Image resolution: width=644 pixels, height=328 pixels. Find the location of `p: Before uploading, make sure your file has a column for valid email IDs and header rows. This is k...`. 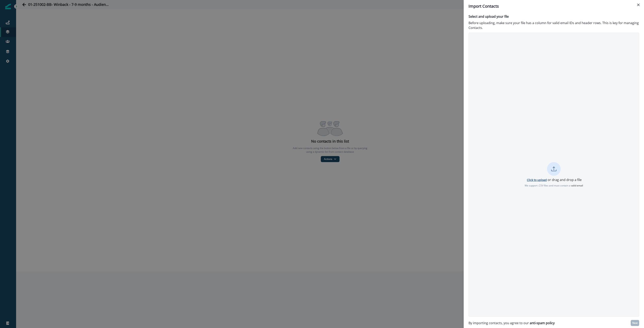

p: Before uploading, make sure your file has a column for valid email IDs and header rows. This is k... is located at coordinates (554, 25).